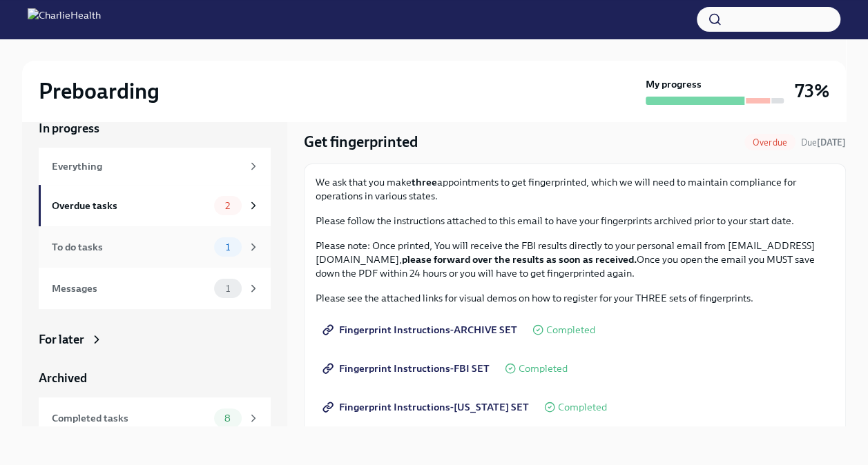  I want to click on span: Fingerprint Instructions-FBI SET, so click(407, 369).